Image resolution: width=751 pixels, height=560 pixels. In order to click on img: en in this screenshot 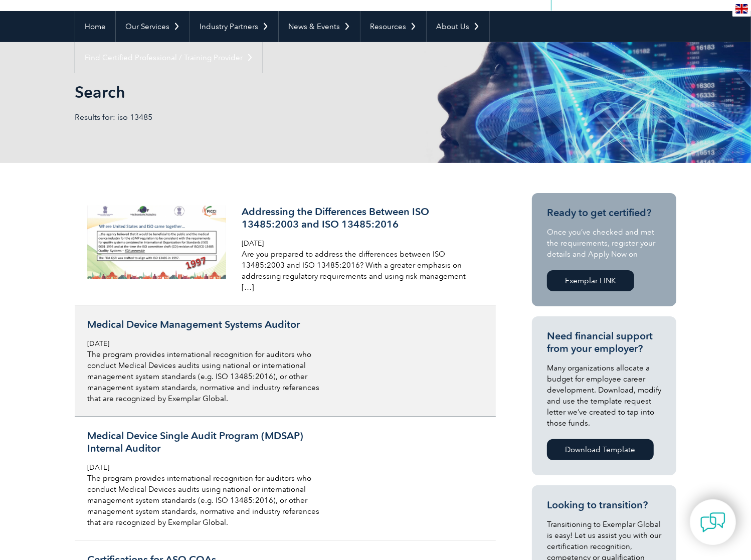, I will do `click(742, 9)`.